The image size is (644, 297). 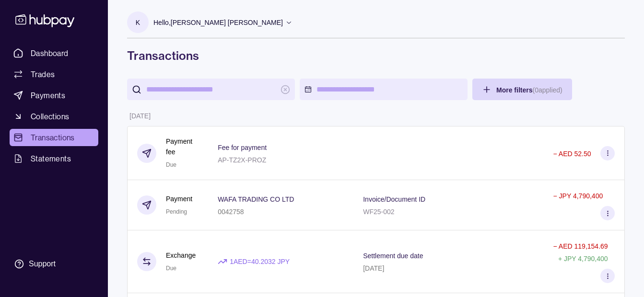 I want to click on p: Settlement due date, so click(x=393, y=256).